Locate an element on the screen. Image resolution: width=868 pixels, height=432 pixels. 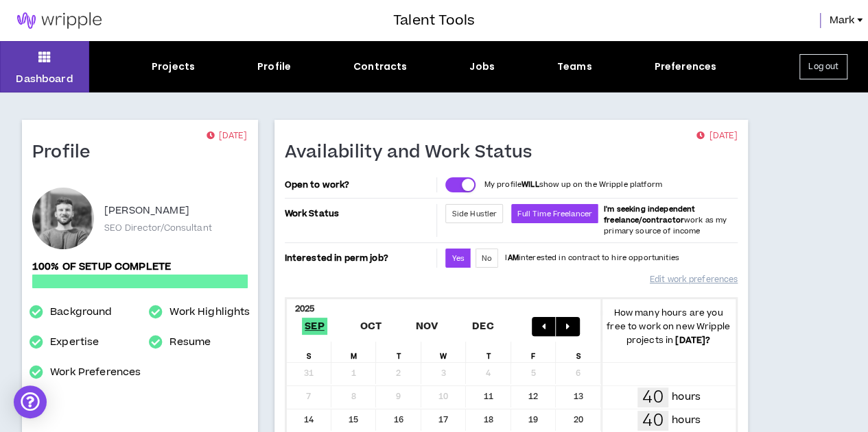
span: Sep is located at coordinates (314, 326).